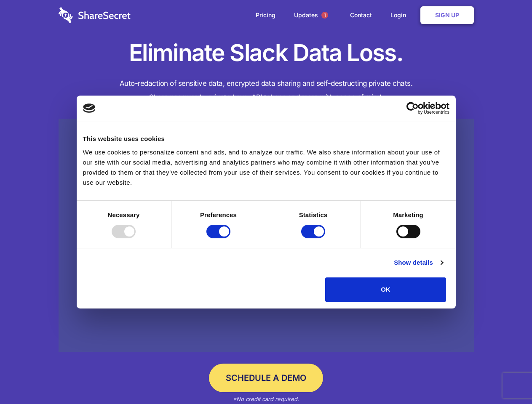 This screenshot has height=404, width=532. What do you see at coordinates (447, 15) in the screenshot?
I see `a: Sign Up` at bounding box center [447, 15].